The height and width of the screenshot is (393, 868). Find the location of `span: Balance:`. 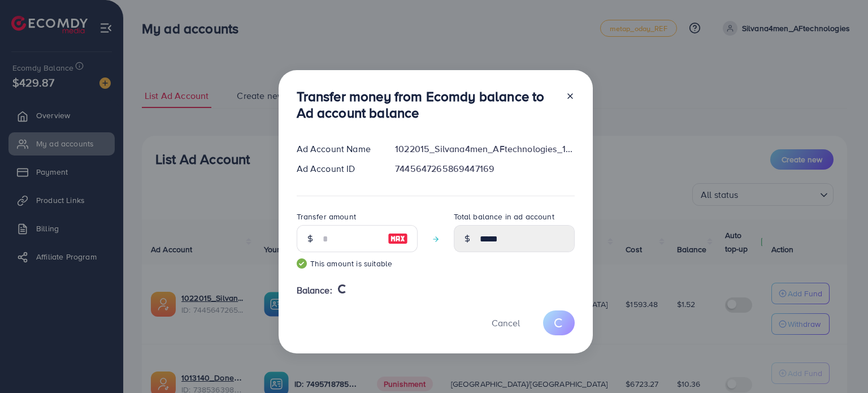

span: Balance: is located at coordinates (314, 290).